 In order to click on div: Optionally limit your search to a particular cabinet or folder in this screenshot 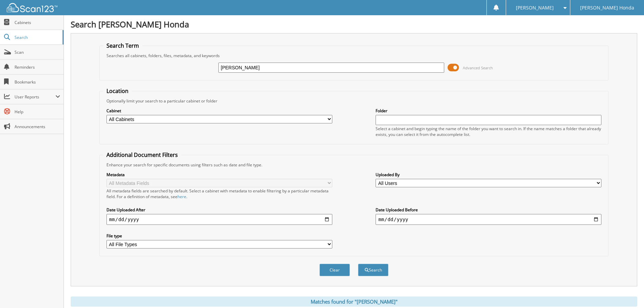, I will do `click(354, 101)`.